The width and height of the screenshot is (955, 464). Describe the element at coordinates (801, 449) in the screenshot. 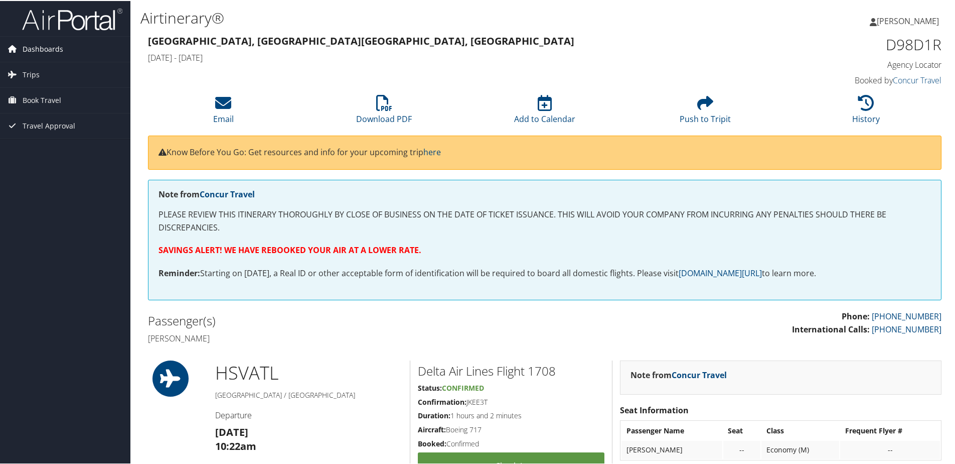

I see `td: Economy (M)` at that location.